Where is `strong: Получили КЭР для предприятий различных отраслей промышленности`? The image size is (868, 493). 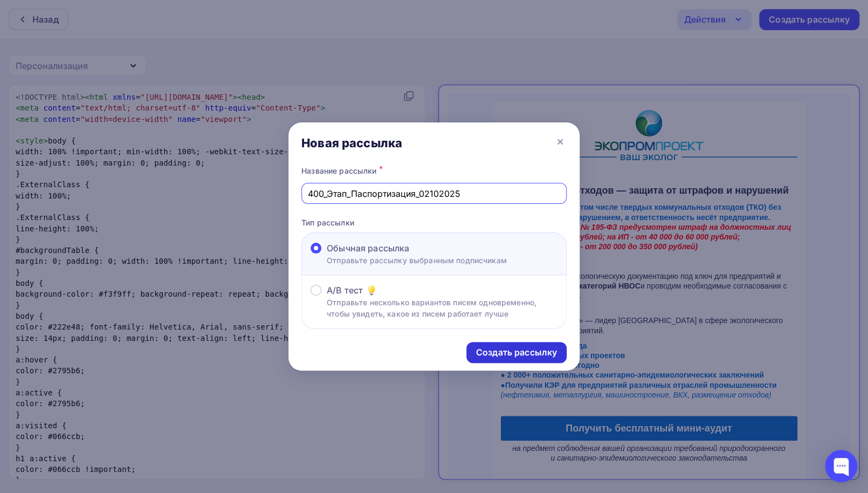
strong: Получили КЭР для предприятий различных отраслей промышленности is located at coordinates (193, 291).